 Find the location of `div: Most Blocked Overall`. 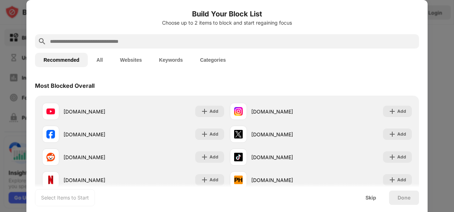

div: Most Blocked Overall is located at coordinates (65, 86).